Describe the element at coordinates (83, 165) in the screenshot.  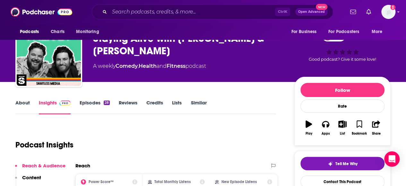
I see `h2: Reach` at that location.